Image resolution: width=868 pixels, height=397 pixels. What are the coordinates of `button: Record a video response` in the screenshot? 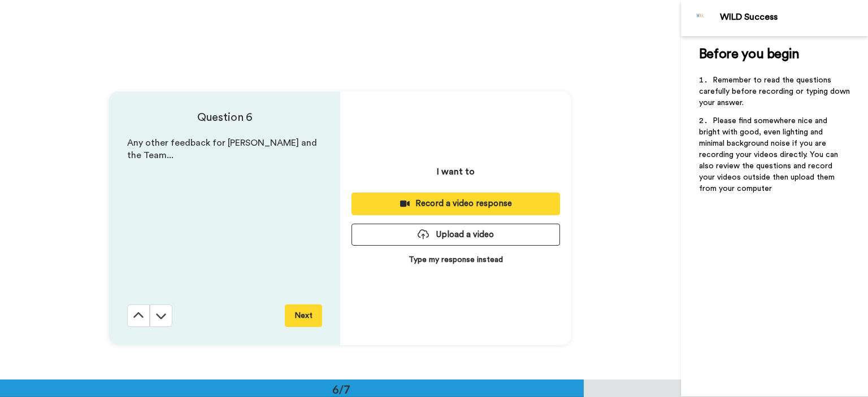 It's located at (455, 203).